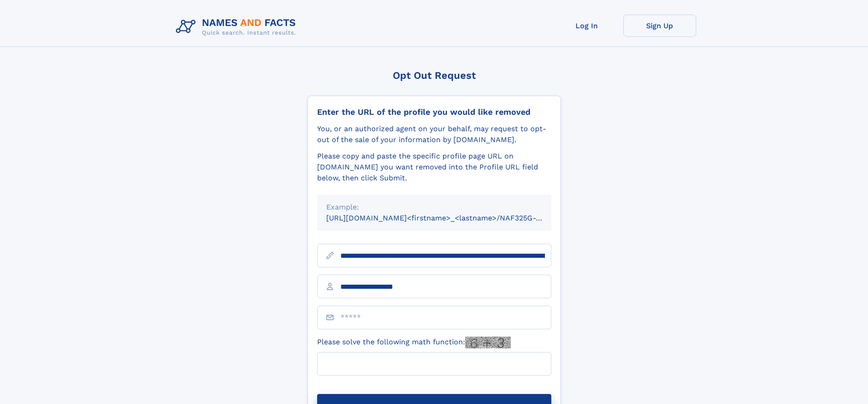 This screenshot has height=404, width=868. What do you see at coordinates (434, 75) in the screenshot?
I see `div: Opt Out Request` at bounding box center [434, 75].